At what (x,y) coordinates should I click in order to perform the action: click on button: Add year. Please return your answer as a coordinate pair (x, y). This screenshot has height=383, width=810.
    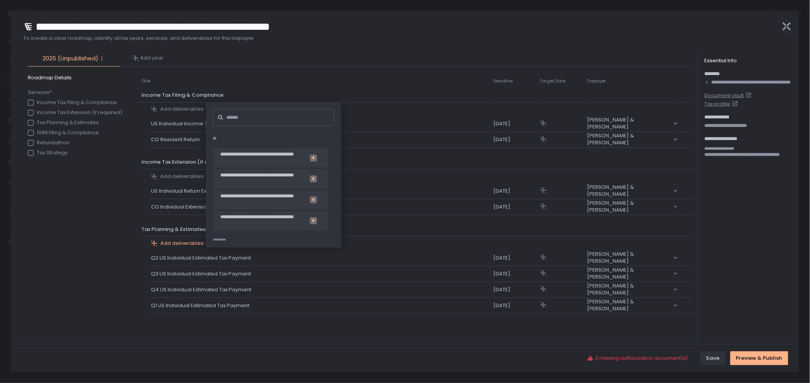
    Looking at the image, I should click on (148, 58).